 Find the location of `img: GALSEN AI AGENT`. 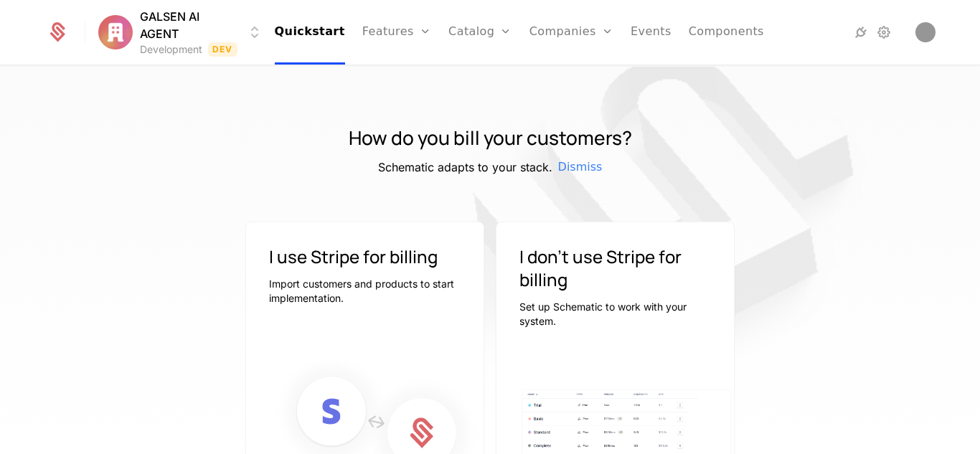

img: GALSEN AI AGENT is located at coordinates (115, 32).